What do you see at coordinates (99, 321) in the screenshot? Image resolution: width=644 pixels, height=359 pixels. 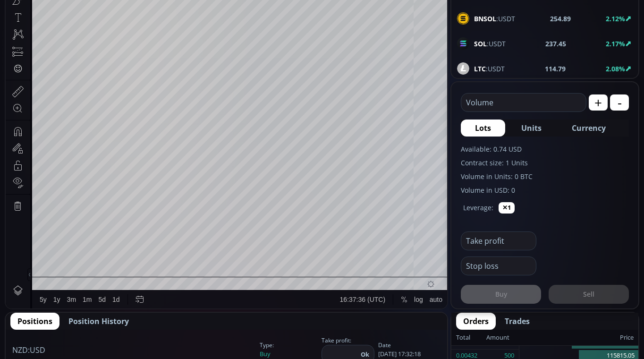 I see `button: Position History` at bounding box center [99, 321].